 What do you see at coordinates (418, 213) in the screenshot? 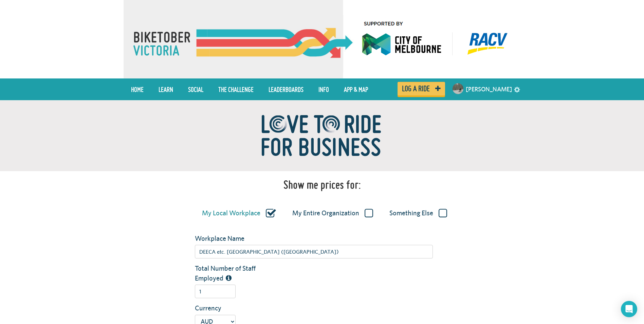
I see `label: Something Else` at bounding box center [418, 213].